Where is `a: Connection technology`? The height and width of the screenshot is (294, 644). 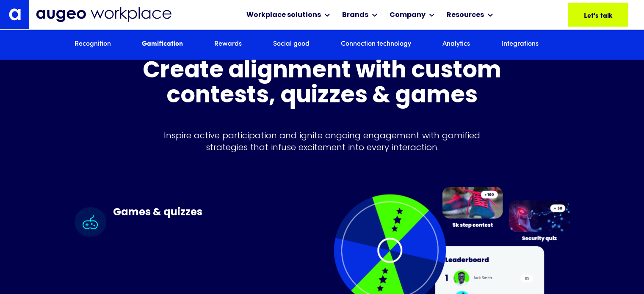 a: Connection technology is located at coordinates (376, 44).